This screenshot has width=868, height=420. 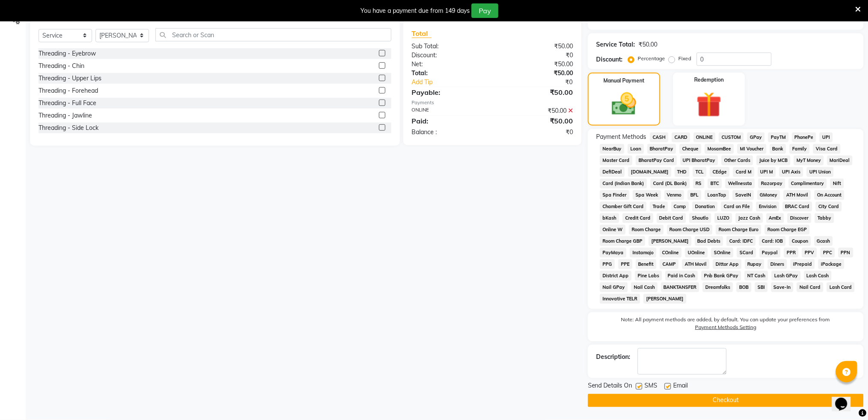 I want to click on span: Total, so click(x=421, y=33).